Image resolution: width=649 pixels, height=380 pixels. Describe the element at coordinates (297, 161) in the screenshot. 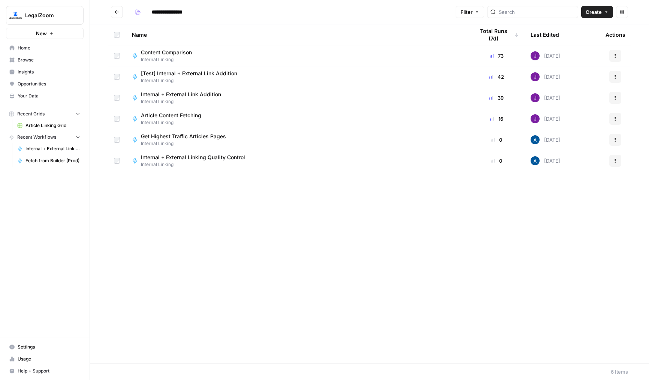

I see `a: Internal + External Linking Quality ControlInternal Linking` at that location.